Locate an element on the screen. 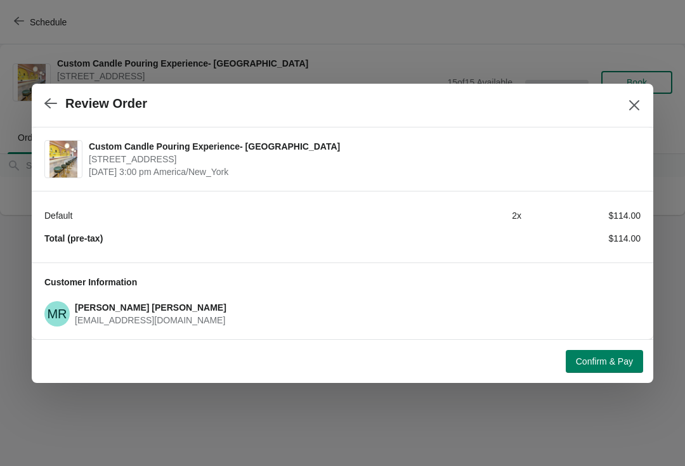 Image resolution: width=685 pixels, height=466 pixels. div: Default is located at coordinates (223, 216).